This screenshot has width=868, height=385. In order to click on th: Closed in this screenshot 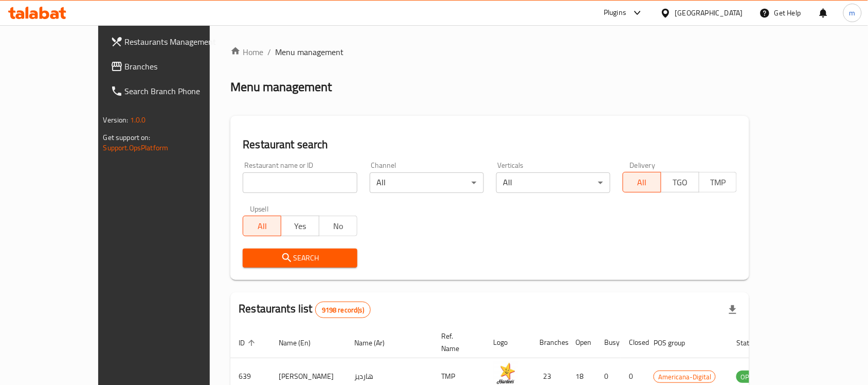, I will do `click(633, 342)`.